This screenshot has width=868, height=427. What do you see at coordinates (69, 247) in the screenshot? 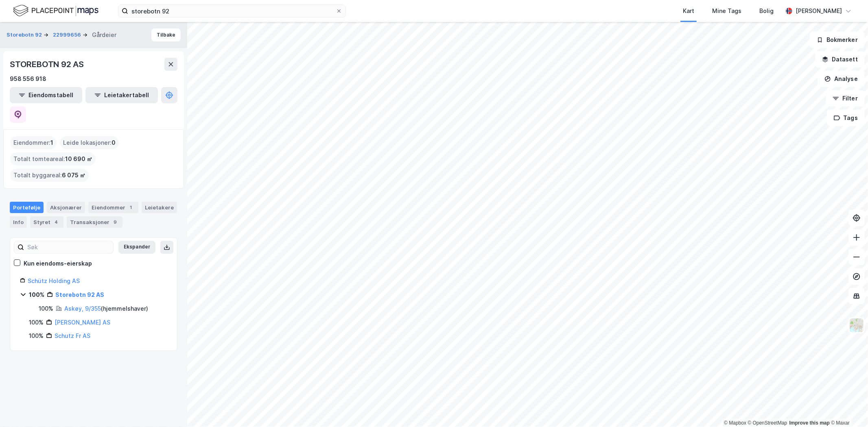
I see `input: Søk` at bounding box center [69, 247].